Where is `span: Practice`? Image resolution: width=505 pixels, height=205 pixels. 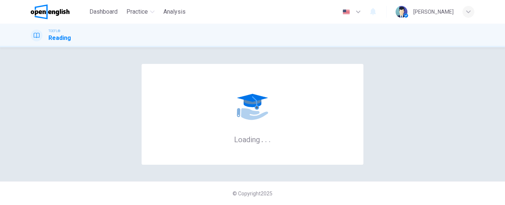
span: Practice is located at coordinates (137, 12).